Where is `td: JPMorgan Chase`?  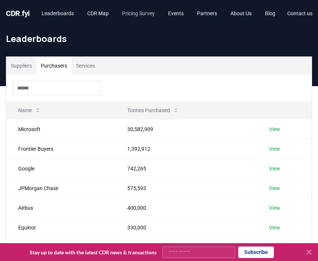 td: JPMorgan Chase is located at coordinates (61, 188).